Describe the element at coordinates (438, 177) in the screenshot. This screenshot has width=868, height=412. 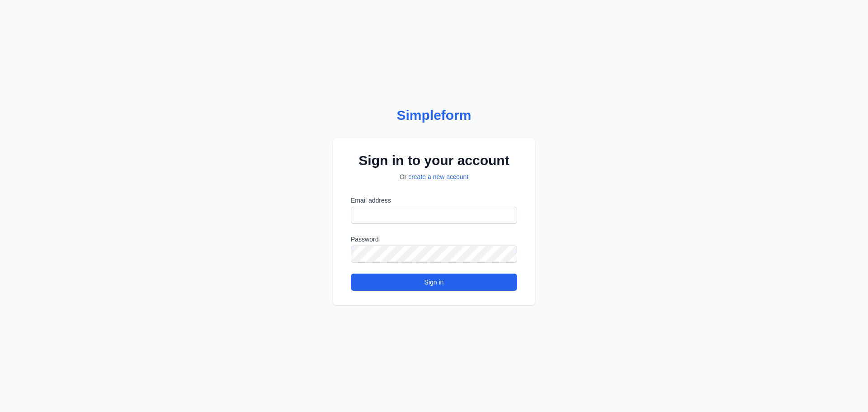
I see `a: create a new account` at that location.